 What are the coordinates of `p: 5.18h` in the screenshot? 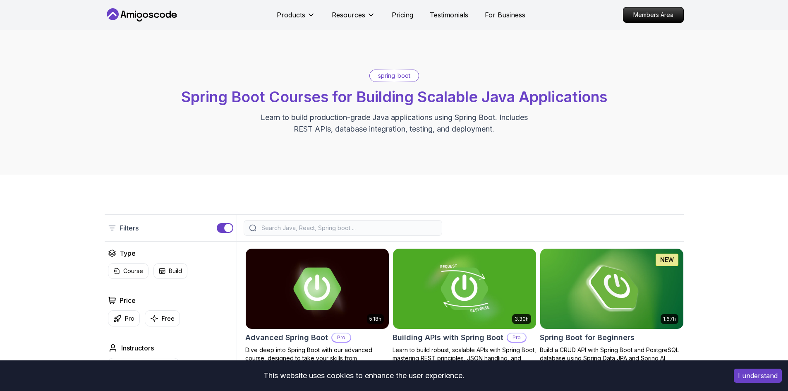 It's located at (375, 319).